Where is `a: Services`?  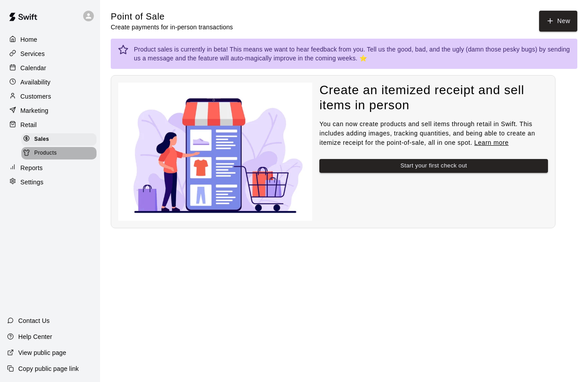 a: Services is located at coordinates (50, 54).